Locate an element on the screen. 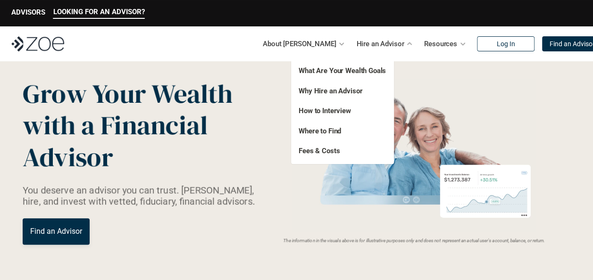 This screenshot has height=280, width=593. span: with a Financial Advisor is located at coordinates (118, 141).